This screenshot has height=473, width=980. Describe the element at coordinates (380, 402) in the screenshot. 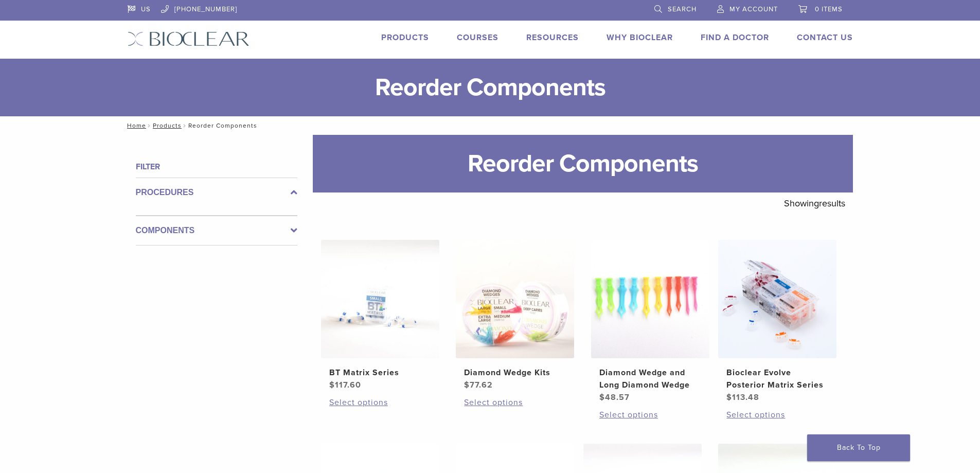

I see `a: Select options for “BT Matrix Series”` at that location.